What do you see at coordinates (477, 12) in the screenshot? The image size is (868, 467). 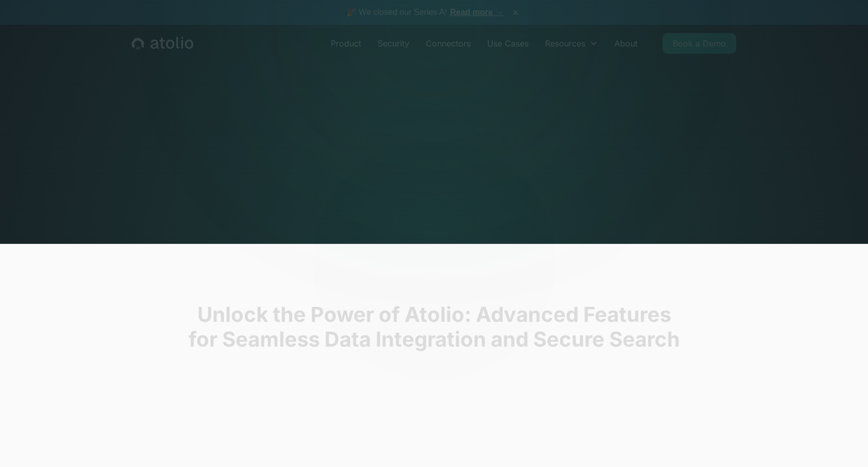 I see `a: Read more →` at bounding box center [477, 12].